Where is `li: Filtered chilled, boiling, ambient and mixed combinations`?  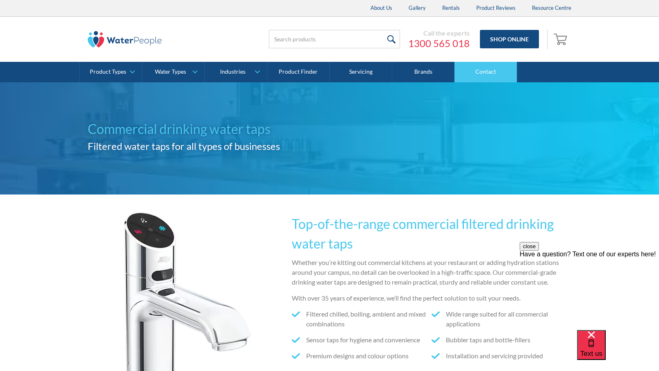
li: Filtered chilled, boiling, ambient and mixed combinations is located at coordinates (361, 319).